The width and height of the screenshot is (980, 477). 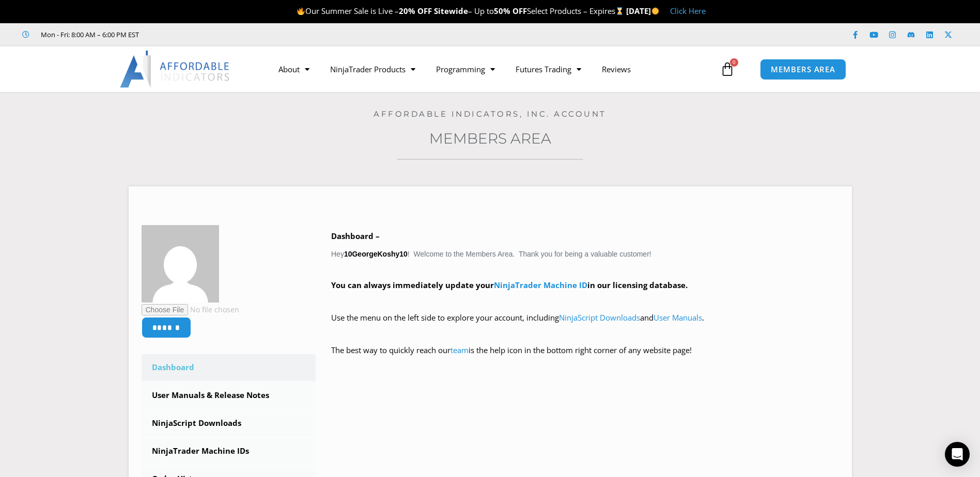 What do you see at coordinates (180, 264) in the screenshot?
I see `img: 1a2841084954954ca8ca395ca97caf412445bde364aec2d3ef9de113d589e191` at bounding box center [180, 264].